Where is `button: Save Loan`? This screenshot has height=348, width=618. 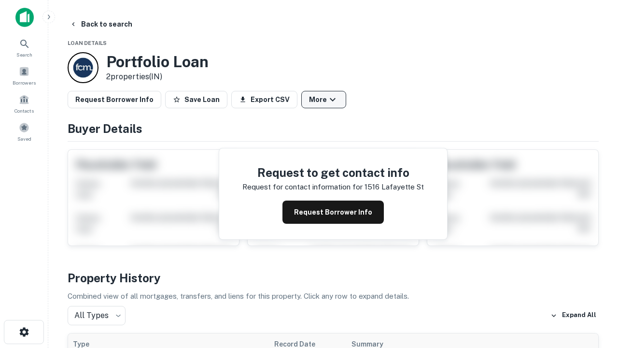
button: Save Loan is located at coordinates (196, 99).